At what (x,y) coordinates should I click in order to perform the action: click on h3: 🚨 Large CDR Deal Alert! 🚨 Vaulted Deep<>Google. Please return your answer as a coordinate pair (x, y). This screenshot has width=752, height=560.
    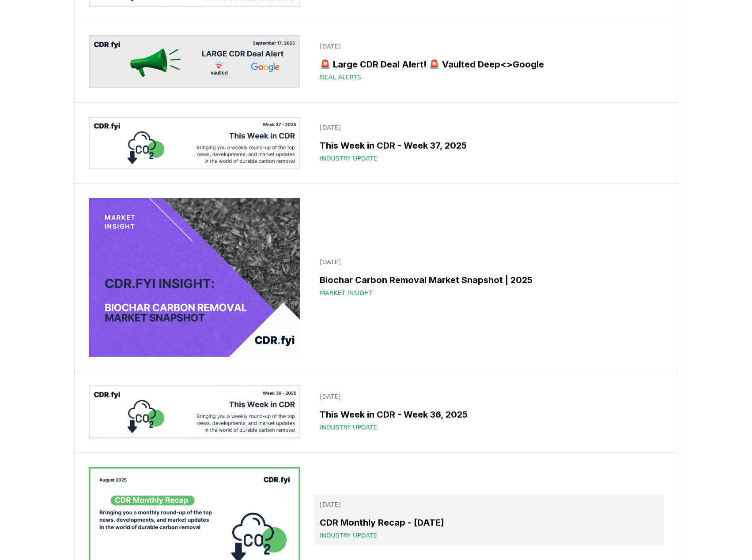
    Looking at the image, I should click on (488, 65).